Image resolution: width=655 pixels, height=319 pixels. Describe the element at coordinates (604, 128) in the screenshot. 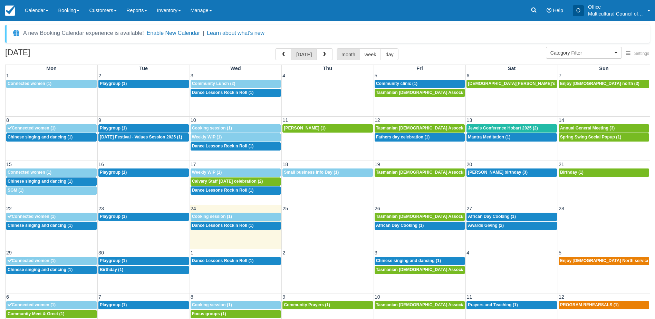

I see `a: Annual General Meeting (3)` at that location.